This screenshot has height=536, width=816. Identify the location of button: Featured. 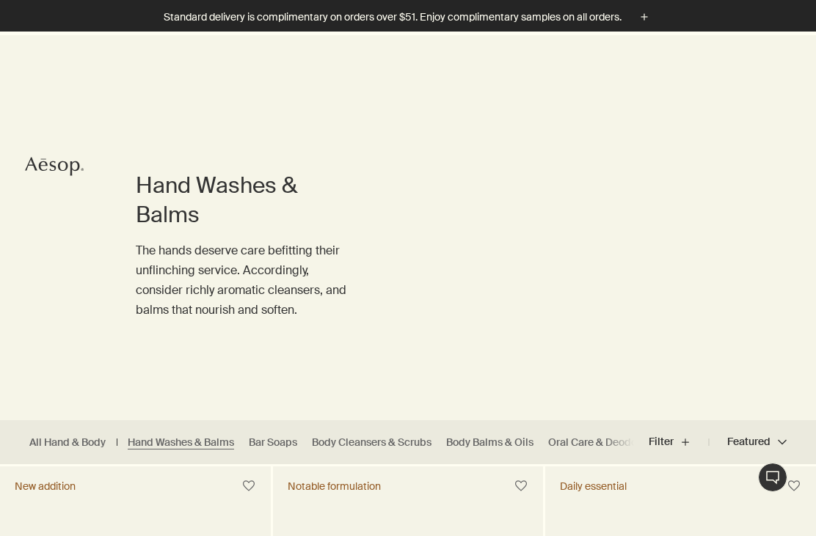
(748, 442).